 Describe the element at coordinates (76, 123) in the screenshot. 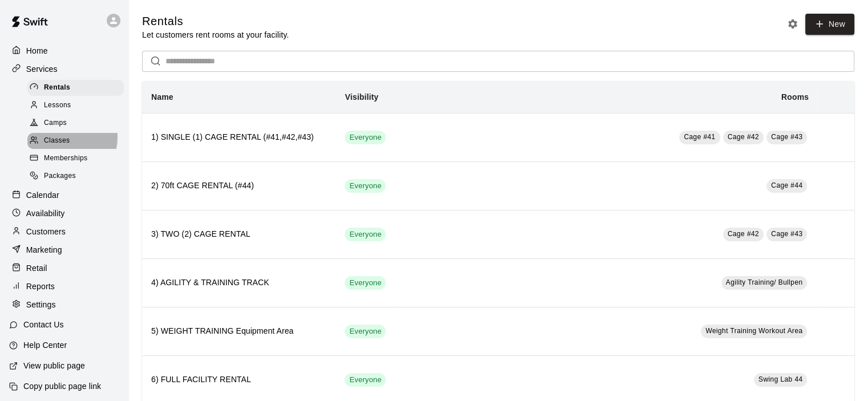

I see `div: Camps` at that location.